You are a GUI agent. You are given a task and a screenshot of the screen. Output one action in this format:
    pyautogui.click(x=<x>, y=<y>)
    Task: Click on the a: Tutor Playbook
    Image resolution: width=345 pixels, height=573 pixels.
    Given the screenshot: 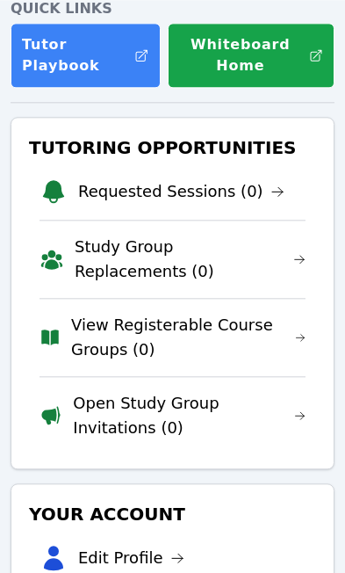 What is the action you would take?
    pyautogui.click(x=85, y=55)
    